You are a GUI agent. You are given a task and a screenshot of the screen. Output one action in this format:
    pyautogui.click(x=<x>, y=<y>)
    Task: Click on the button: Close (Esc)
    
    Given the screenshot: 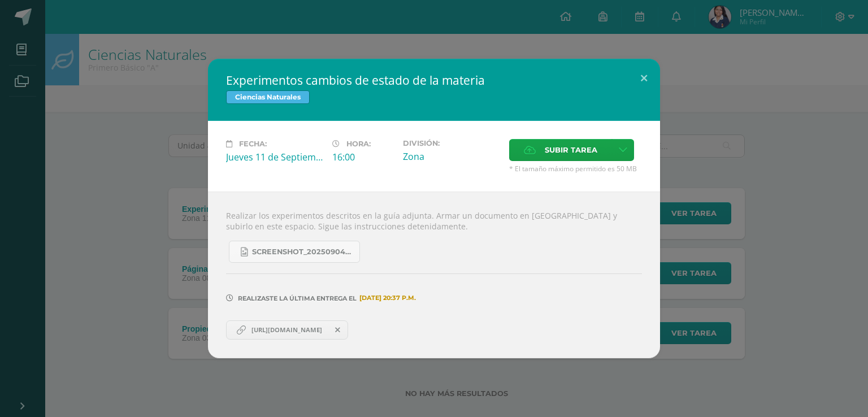 What is the action you would take?
    pyautogui.click(x=644, y=78)
    